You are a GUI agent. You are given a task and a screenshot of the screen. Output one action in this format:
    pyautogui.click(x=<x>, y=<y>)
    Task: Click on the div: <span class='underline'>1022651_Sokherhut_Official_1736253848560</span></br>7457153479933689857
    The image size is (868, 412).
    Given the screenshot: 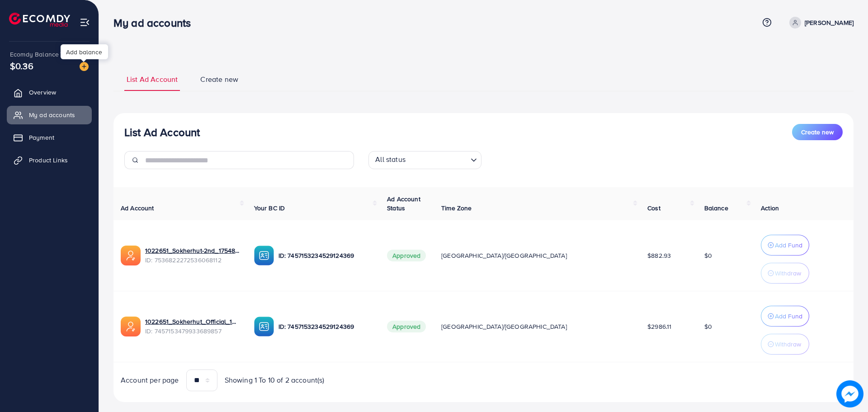 What is the action you would take?
    pyautogui.click(x=192, y=326)
    